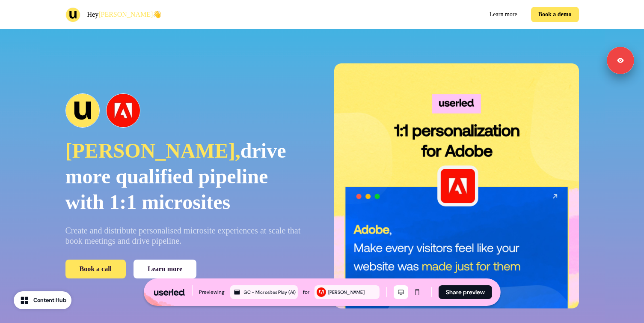 The width and height of the screenshot is (644, 323). Describe the element at coordinates (465, 292) in the screenshot. I see `button: Share preview` at that location.